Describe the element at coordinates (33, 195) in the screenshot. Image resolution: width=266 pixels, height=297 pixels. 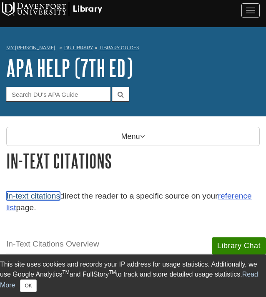
I see `a: In-text citations` at that location.